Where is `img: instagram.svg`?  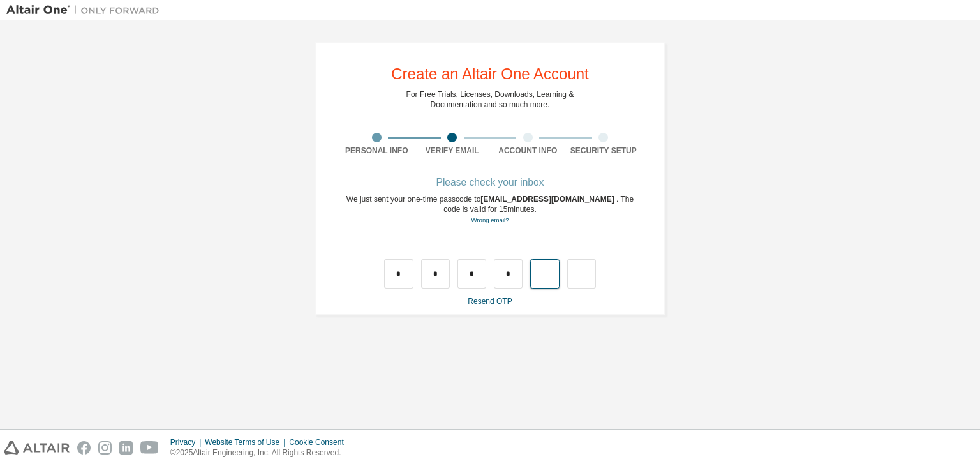
img: instagram.svg is located at coordinates (105, 447).